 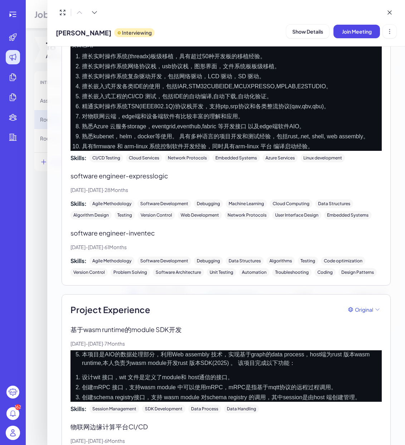 I want to click on p: Interviewing, so click(x=137, y=33).